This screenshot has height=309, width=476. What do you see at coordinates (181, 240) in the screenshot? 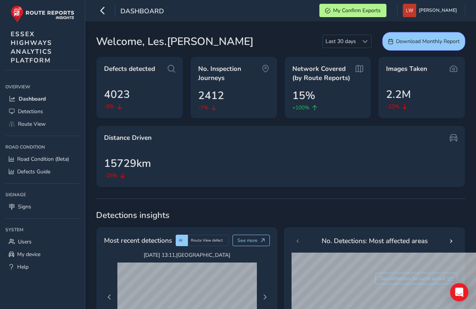
I see `span: AI` at bounding box center [181, 240].